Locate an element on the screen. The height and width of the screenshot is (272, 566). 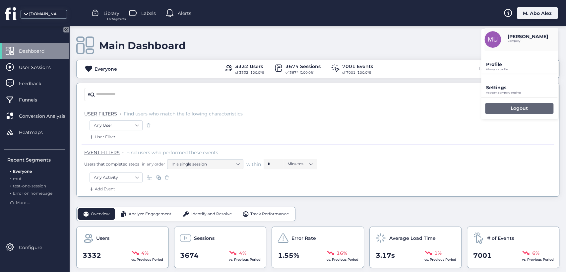
span: 3674 is located at coordinates (189, 255).